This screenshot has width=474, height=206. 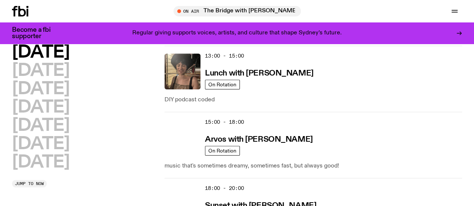 I want to click on img: Bri is smiling and wearing a black t-shirt. She is standing in front of a lush, green field. Ther..., so click(x=182, y=138).